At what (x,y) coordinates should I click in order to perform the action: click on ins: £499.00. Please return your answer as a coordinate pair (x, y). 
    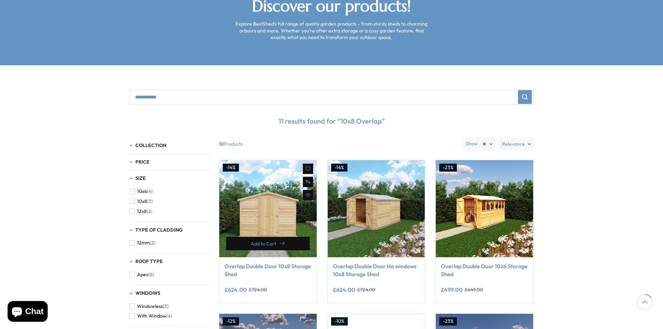
    Looking at the image, I should click on (452, 290).